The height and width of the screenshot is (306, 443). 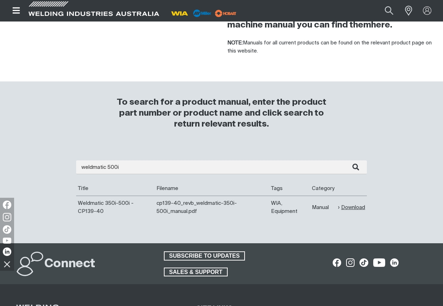 I want to click on td: Manual, so click(x=323, y=207).